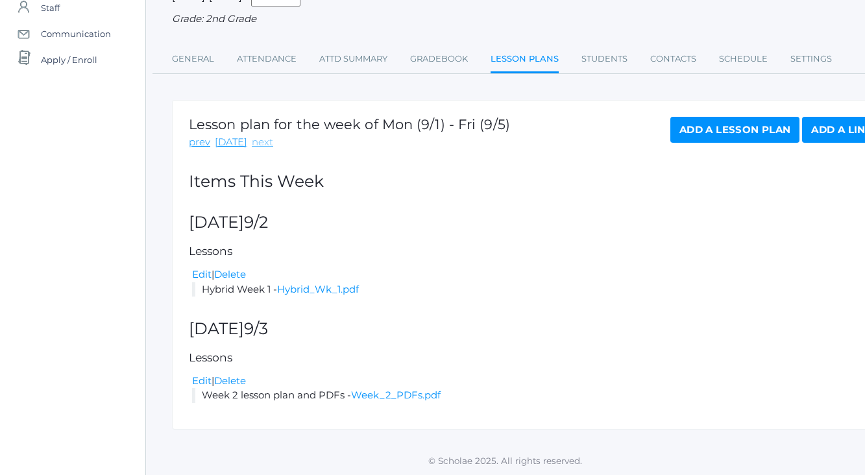 The height and width of the screenshot is (475, 865). I want to click on a: Add a Lesson Plan, so click(734, 130).